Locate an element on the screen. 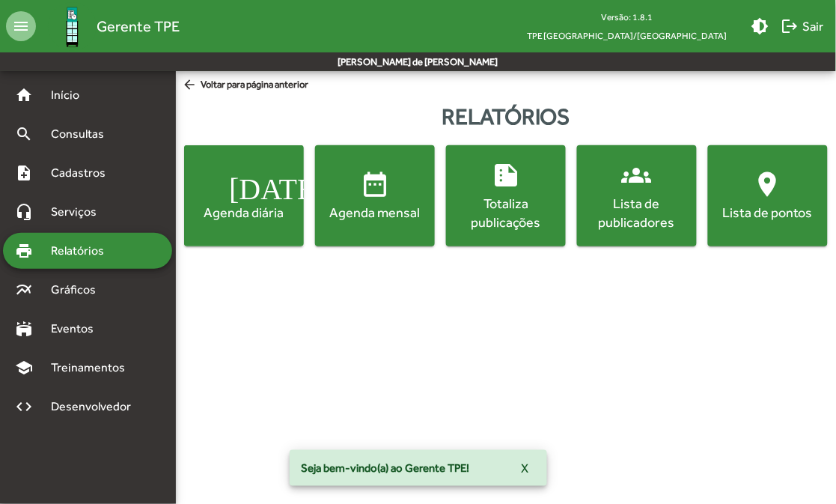 Image resolution: width=836 pixels, height=504 pixels. button: Sair is located at coordinates (803, 26).